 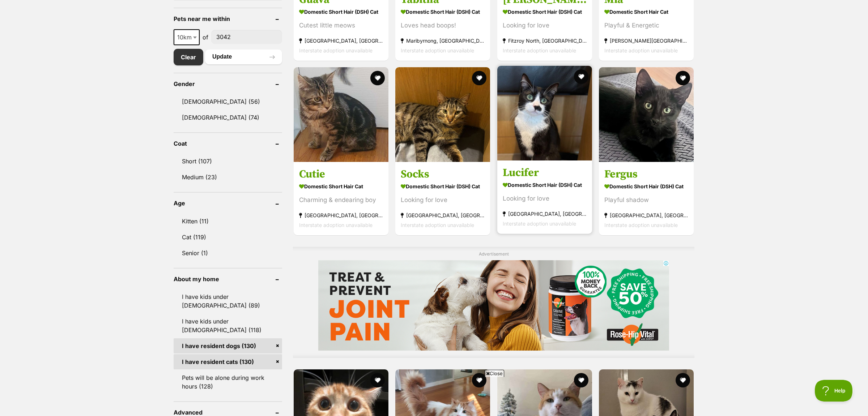 I want to click on header: Gender, so click(x=228, y=84).